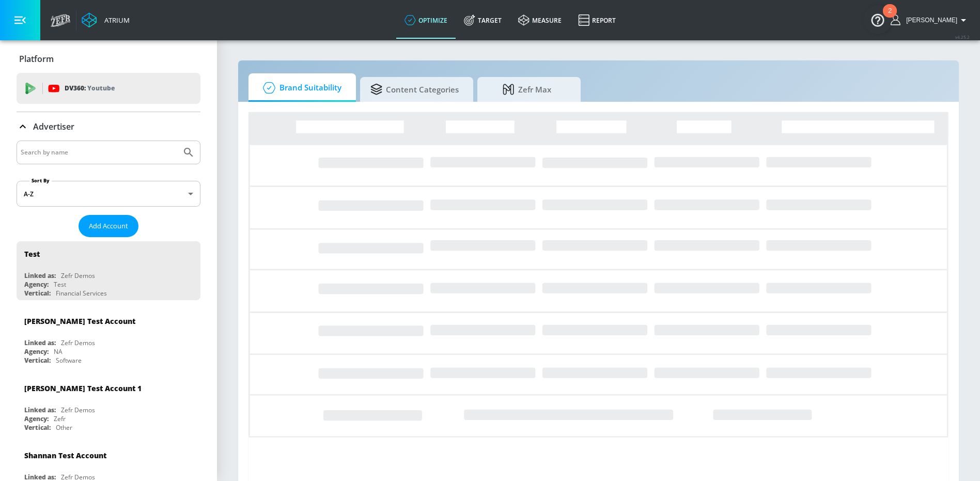  Describe the element at coordinates (99, 152) in the screenshot. I see `input: Search by name` at that location.